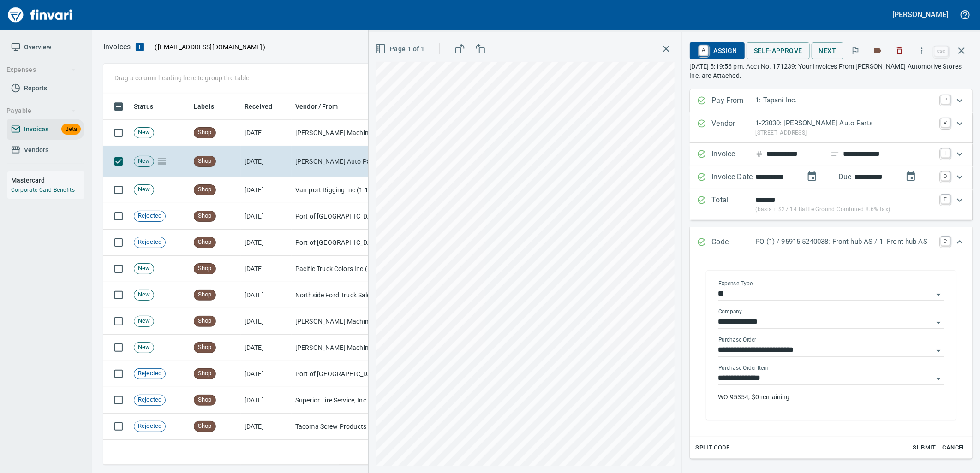  Describe the element at coordinates (946, 123) in the screenshot. I see `a: V` at that location.